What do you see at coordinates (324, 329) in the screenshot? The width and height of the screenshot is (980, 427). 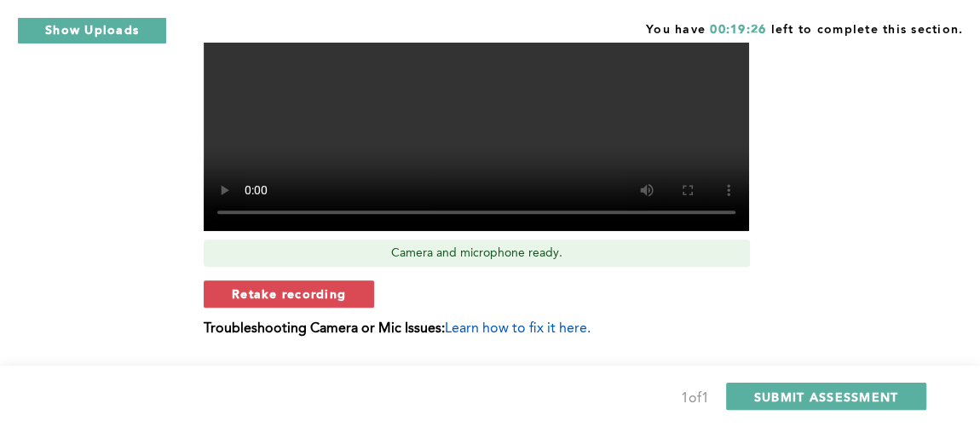 I see `b: Troubleshooting Camera or Mic Issues:` at bounding box center [324, 329].